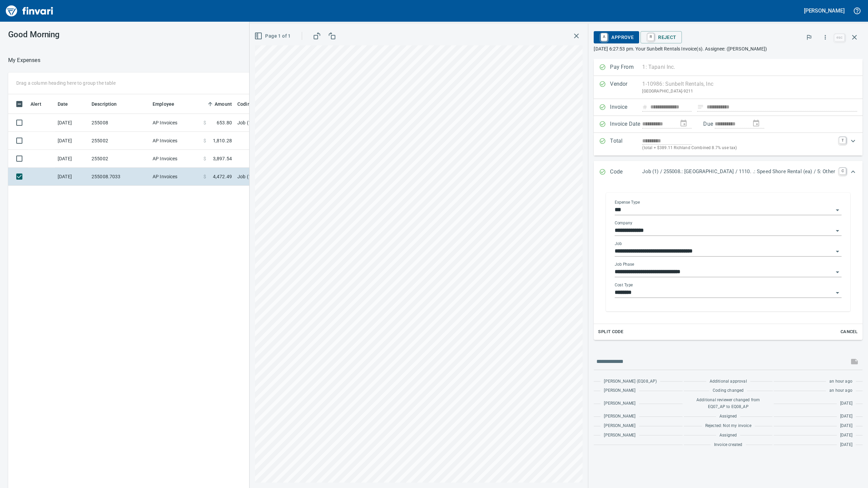 The height and width of the screenshot is (488, 868). Describe the element at coordinates (604, 37) in the screenshot. I see `a: A` at that location.